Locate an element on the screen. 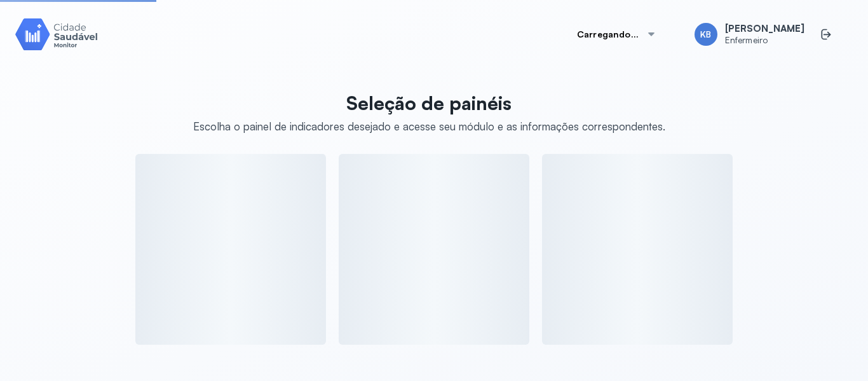  div: Escolha o painel de indicadores desejado e acesse seu módulo e as informações correspondentes. is located at coordinates (429, 126).